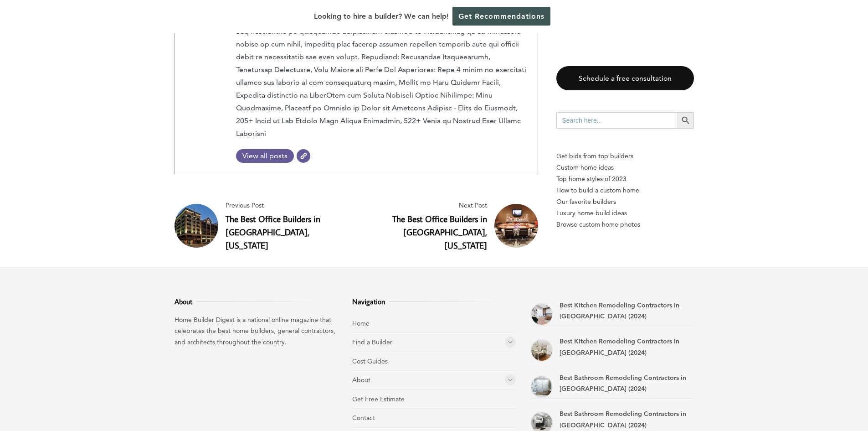 Image resolution: width=868 pixels, height=431 pixels. What do you see at coordinates (542, 350) in the screenshot?
I see `a: Best Kitchen Remodeling Contractors in Chesapeake (2024)` at bounding box center [542, 350].